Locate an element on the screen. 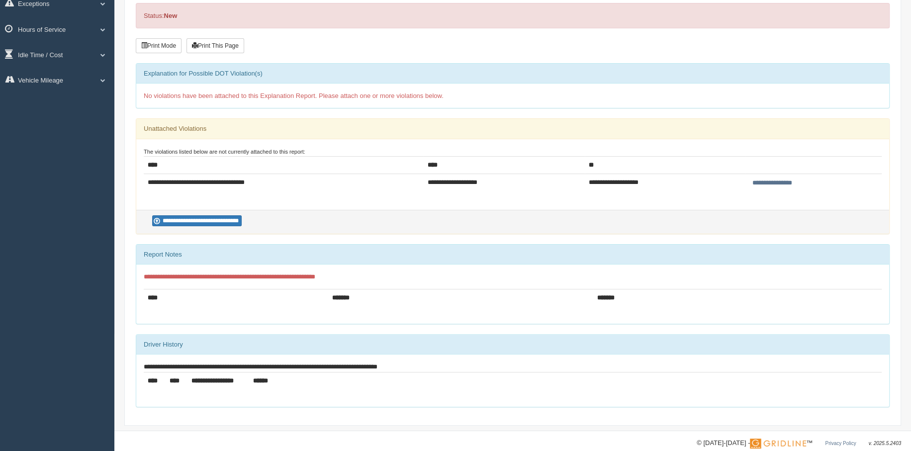 The image size is (911, 451). button: Print Mode is located at coordinates (159, 46).